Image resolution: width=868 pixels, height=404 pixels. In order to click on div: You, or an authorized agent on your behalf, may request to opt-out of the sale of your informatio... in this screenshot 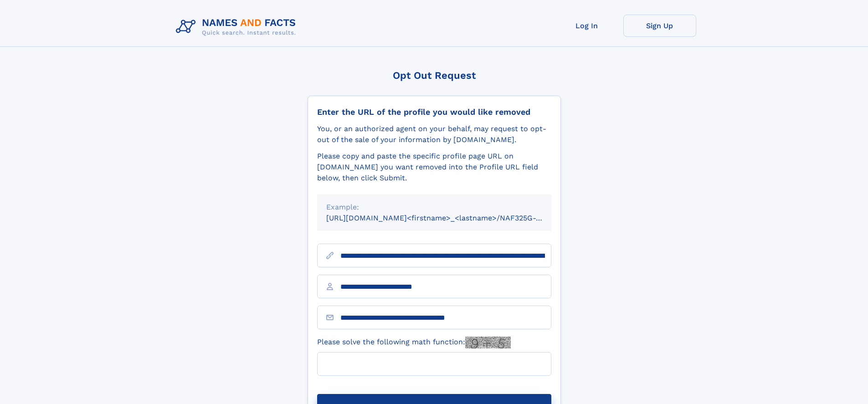, I will do `click(434, 134)`.